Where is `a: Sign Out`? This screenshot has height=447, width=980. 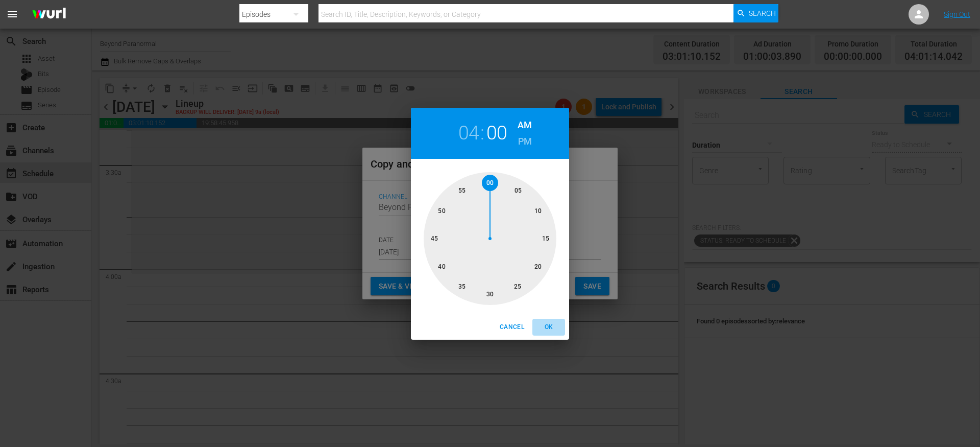
a: Sign Out is located at coordinates (957, 14).